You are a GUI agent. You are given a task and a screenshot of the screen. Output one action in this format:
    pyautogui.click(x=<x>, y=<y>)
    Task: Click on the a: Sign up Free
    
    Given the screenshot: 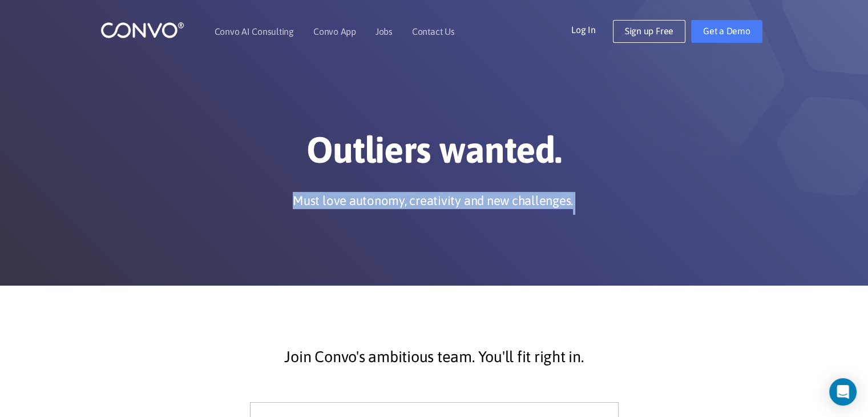 What is the action you would take?
    pyautogui.click(x=649, y=32)
    